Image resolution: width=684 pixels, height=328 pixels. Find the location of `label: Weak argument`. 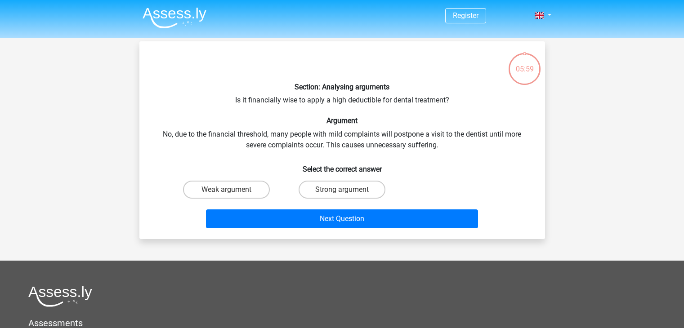

label: Weak argument is located at coordinates (226, 190).